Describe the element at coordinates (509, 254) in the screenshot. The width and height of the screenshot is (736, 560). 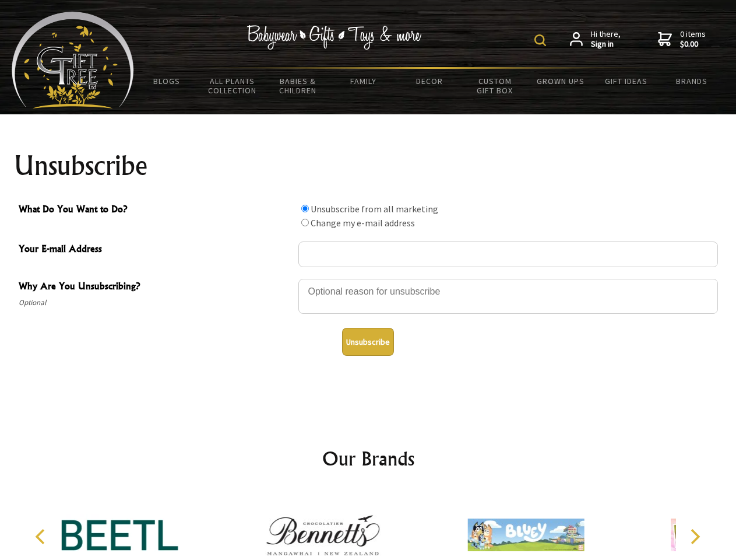
I see `input: Your E-mail Address` at that location.